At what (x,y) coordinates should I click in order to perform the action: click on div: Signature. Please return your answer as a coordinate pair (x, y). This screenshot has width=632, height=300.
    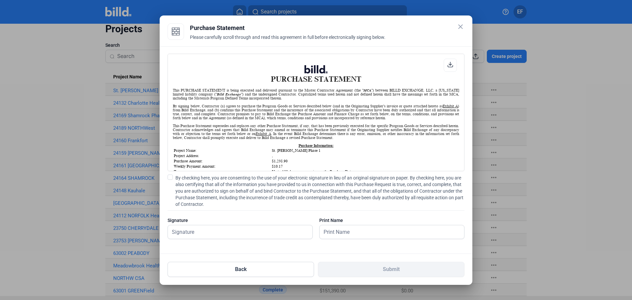
    Looking at the image, I should click on (240, 220).